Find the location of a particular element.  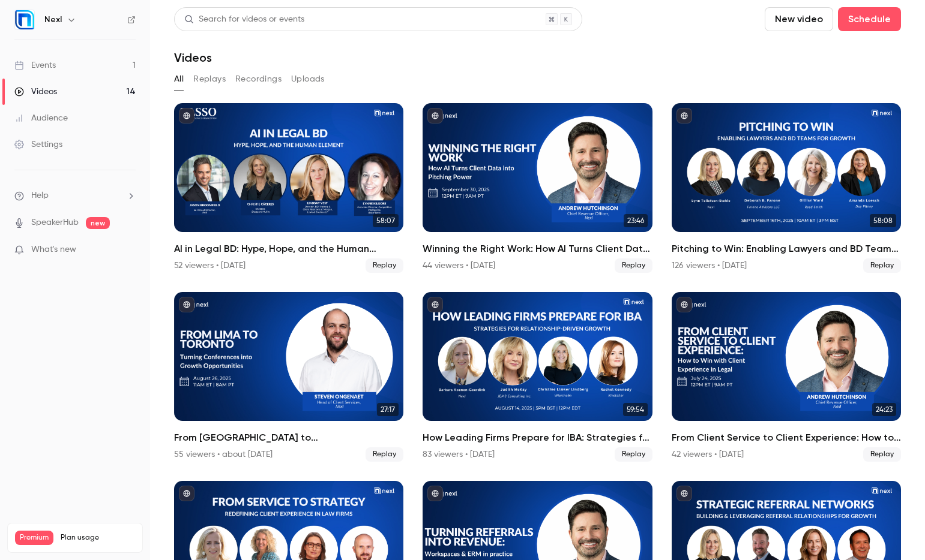

li: Pitching to Win: Enabling Lawyers and BD Teams for Growth is located at coordinates (786, 188).